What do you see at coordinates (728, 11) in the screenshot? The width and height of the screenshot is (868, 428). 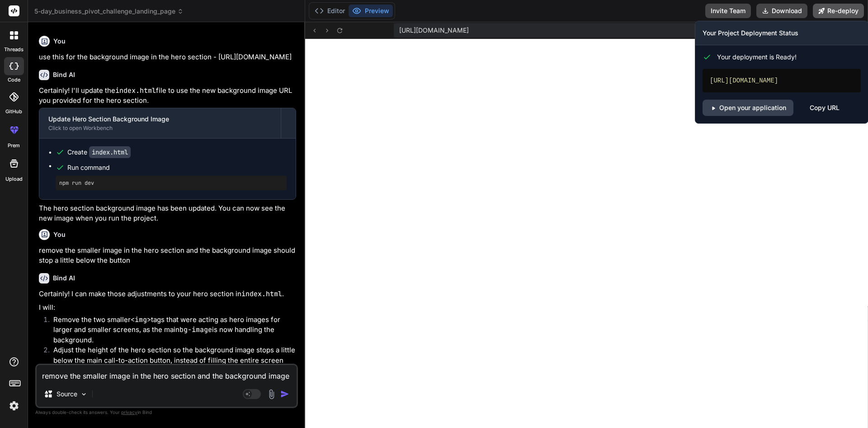 I see `button: Invite Team` at bounding box center [728, 11].